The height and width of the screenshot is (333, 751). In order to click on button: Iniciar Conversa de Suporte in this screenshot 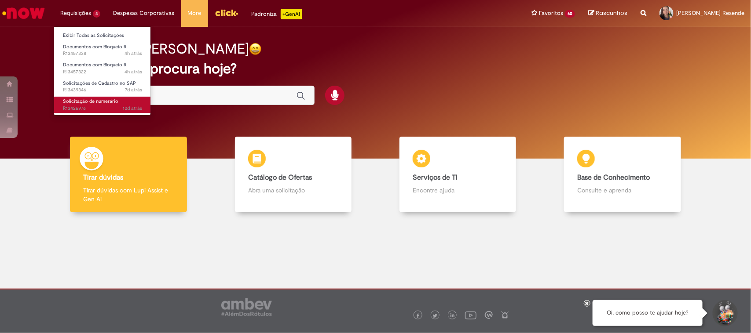, I will do `click(724, 314)`.